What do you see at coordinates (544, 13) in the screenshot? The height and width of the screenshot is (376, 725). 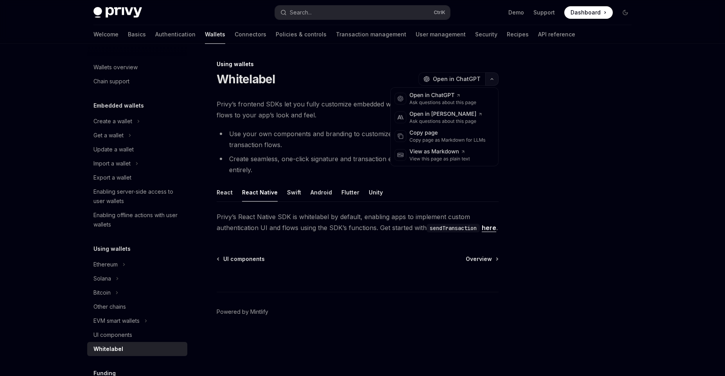 I see `a: Support` at bounding box center [544, 13].